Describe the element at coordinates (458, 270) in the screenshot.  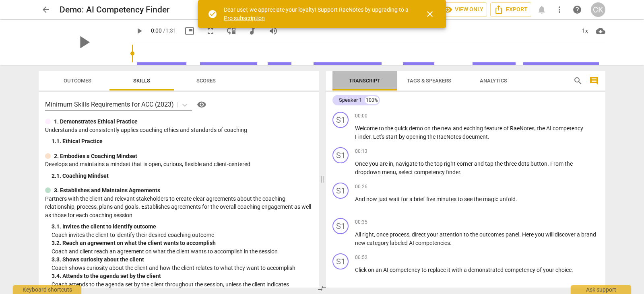
I see `span: with` at that location.